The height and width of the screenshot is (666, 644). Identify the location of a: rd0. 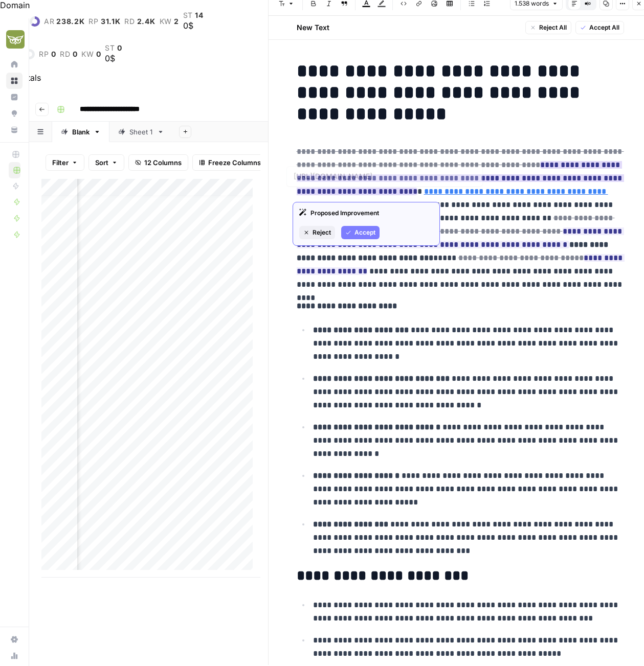
(68, 54).